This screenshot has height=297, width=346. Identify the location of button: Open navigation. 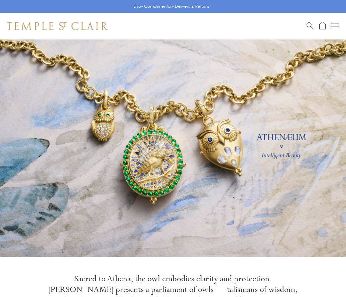
(335, 26).